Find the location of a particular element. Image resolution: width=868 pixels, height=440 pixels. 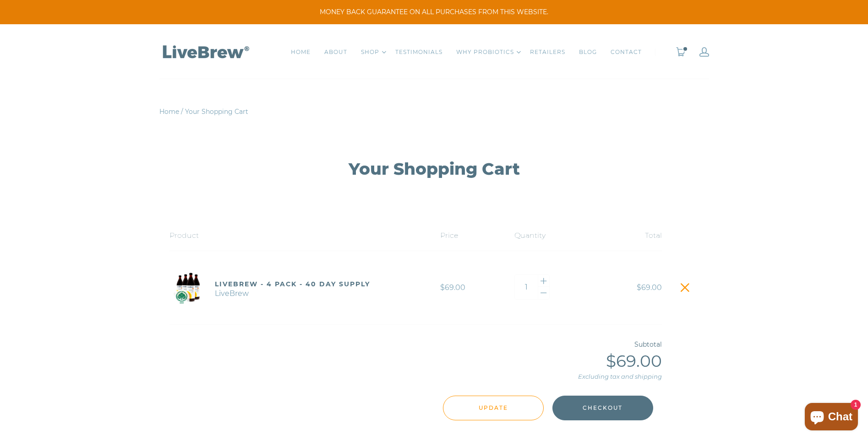

span: Your Shopping Cart is located at coordinates (217, 112).